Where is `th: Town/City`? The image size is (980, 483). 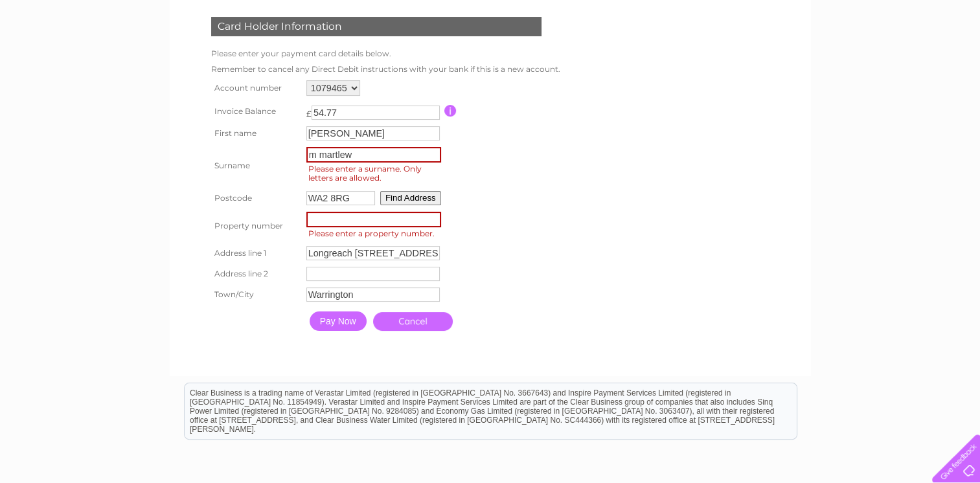
th: Town/City is located at coordinates (255, 294).